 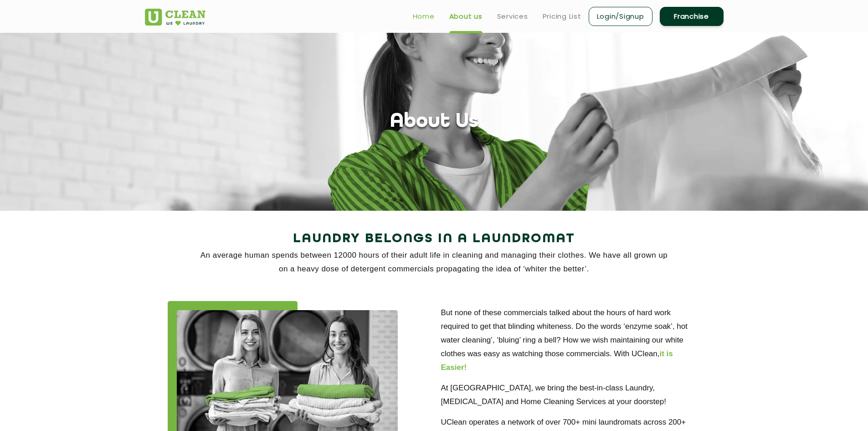 I want to click on a: Franchise, so click(x=692, y=16).